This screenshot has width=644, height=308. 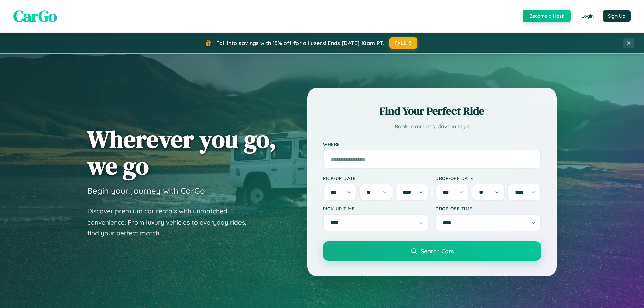 What do you see at coordinates (488, 178) in the screenshot?
I see `label: Drop-off Date` at bounding box center [488, 178].